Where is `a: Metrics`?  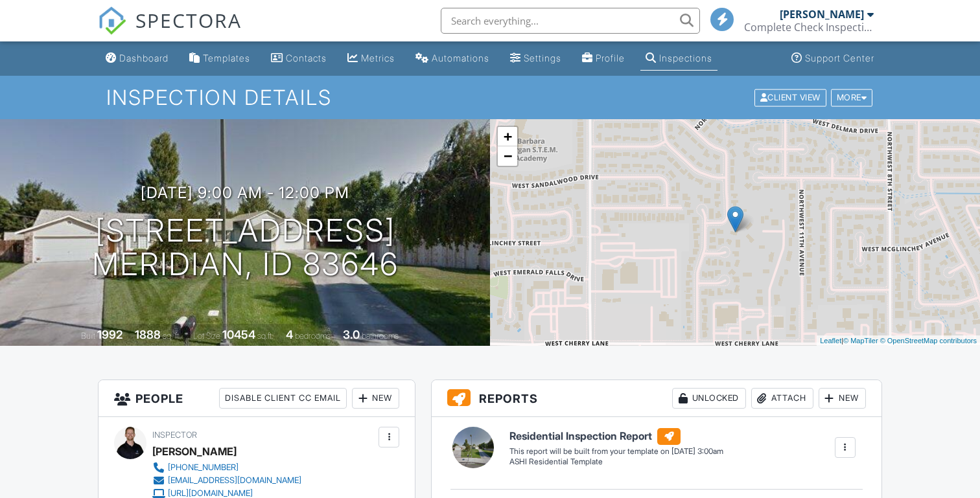 a: Metrics is located at coordinates (370, 58).